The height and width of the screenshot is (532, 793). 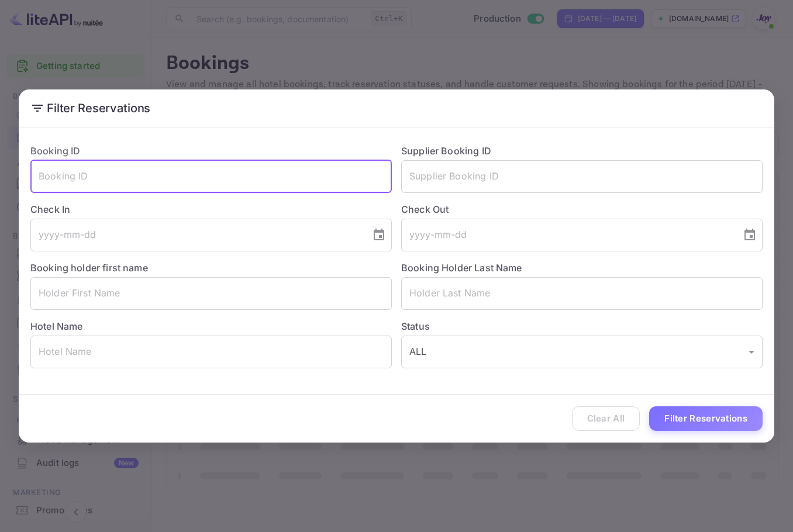 I want to click on button: Filter Reservations, so click(x=706, y=418).